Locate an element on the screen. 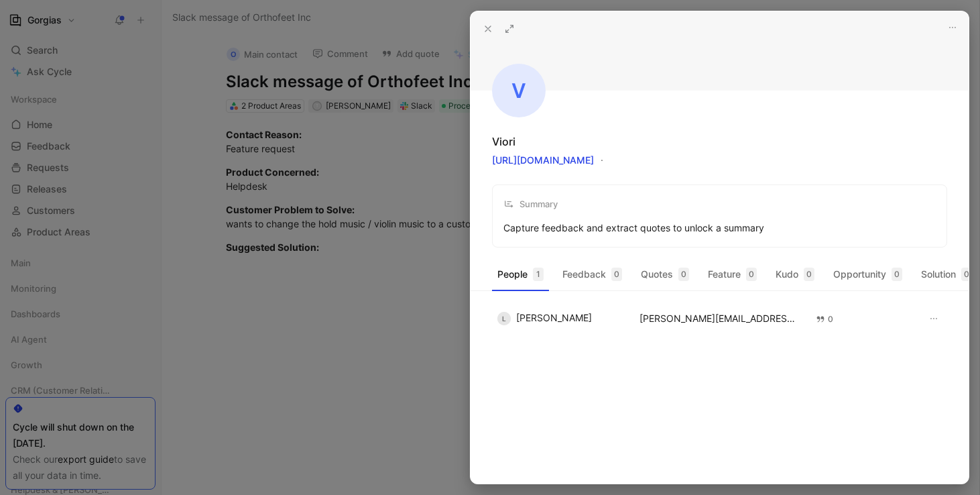  div: Capture feedback and extract quotes to unlock a summary is located at coordinates (633, 228).